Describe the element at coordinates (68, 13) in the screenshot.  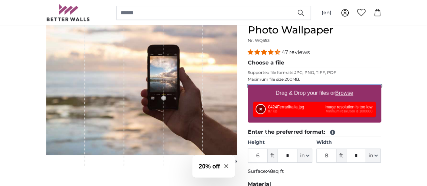
I see `img: Betterwalls` at that location.